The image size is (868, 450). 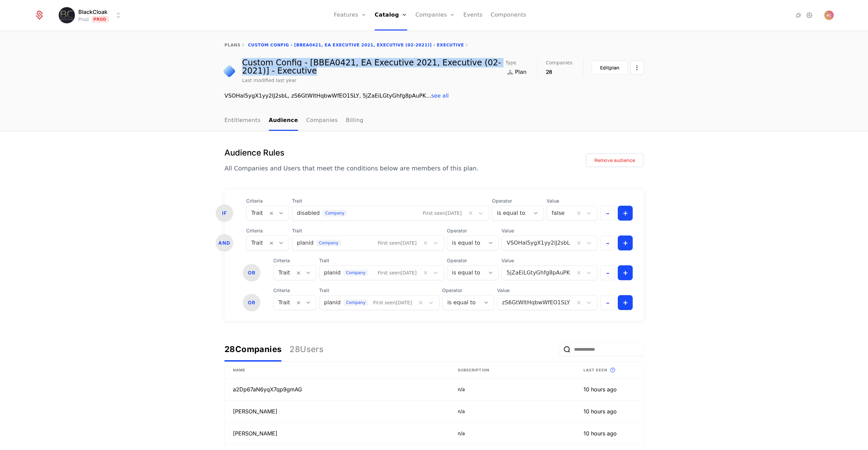 What do you see at coordinates (269, 80) in the screenshot?
I see `div: Last modified last year` at bounding box center [269, 80].